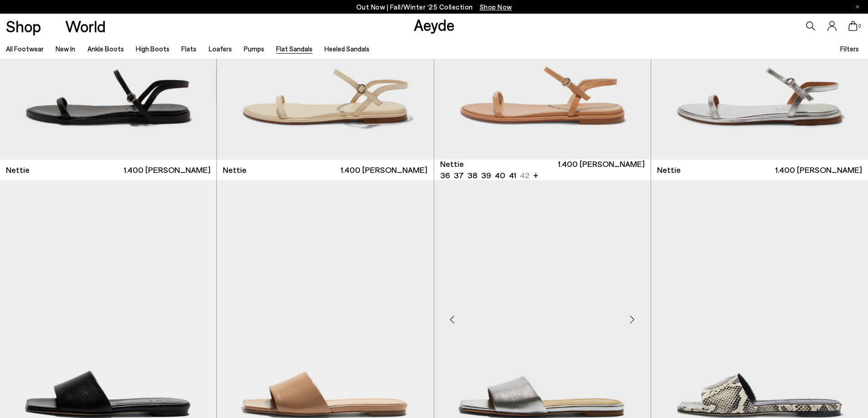  I want to click on a: Heeled Sandals, so click(346, 49).